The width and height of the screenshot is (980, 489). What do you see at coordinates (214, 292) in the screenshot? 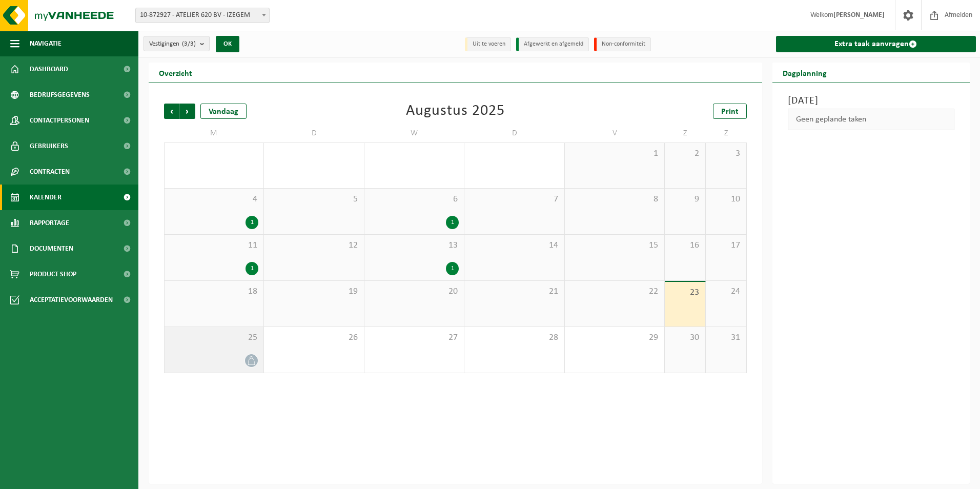
I see `span: 18` at bounding box center [214, 292].